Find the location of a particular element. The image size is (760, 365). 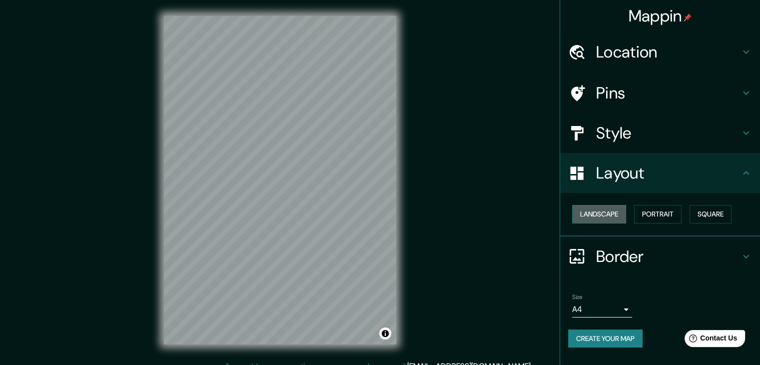

h4: Pins is located at coordinates (668, 93).